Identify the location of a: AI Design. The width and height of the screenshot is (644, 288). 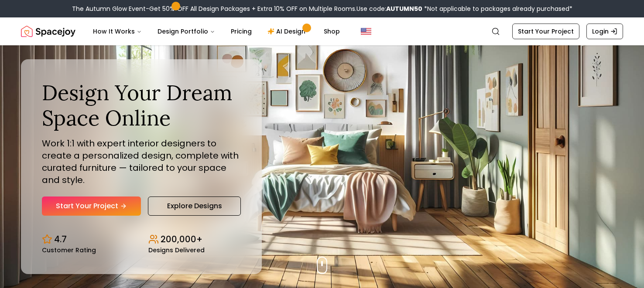
(287, 32).